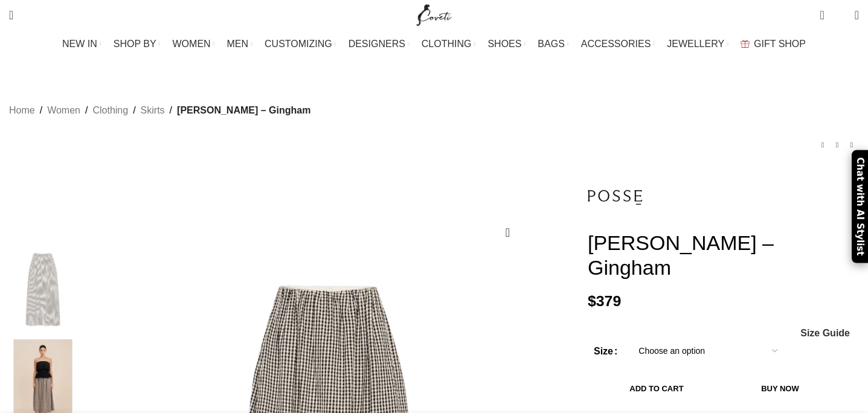  Describe the element at coordinates (192, 43) in the screenshot. I see `span: WOMEN` at that location.